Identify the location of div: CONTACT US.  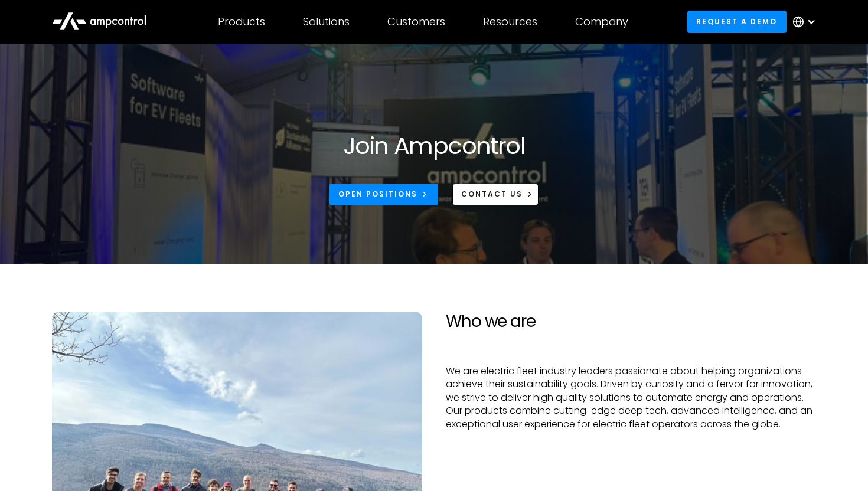
(492, 194).